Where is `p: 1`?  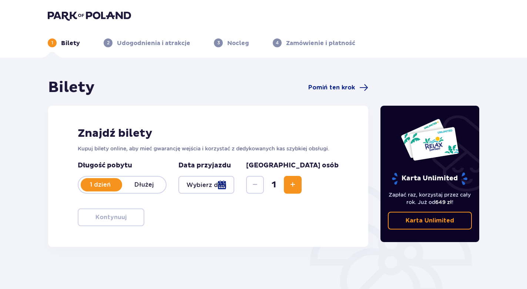
p: 1 is located at coordinates (52, 43).